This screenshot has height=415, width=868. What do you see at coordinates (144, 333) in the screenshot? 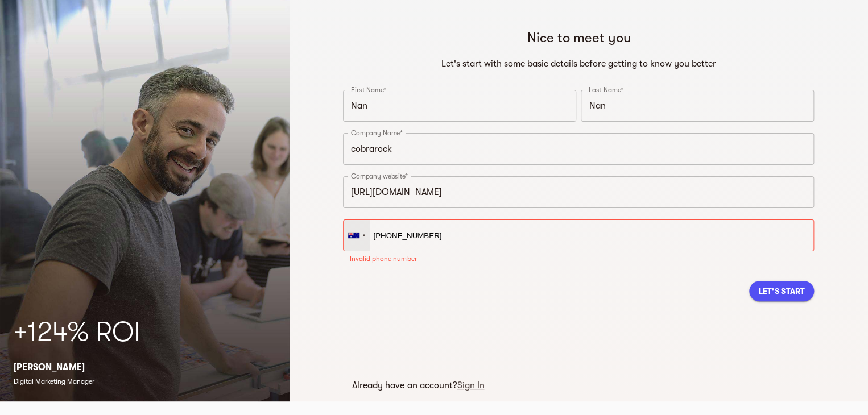
I see `h2: +124% ROI` at bounding box center [144, 333].